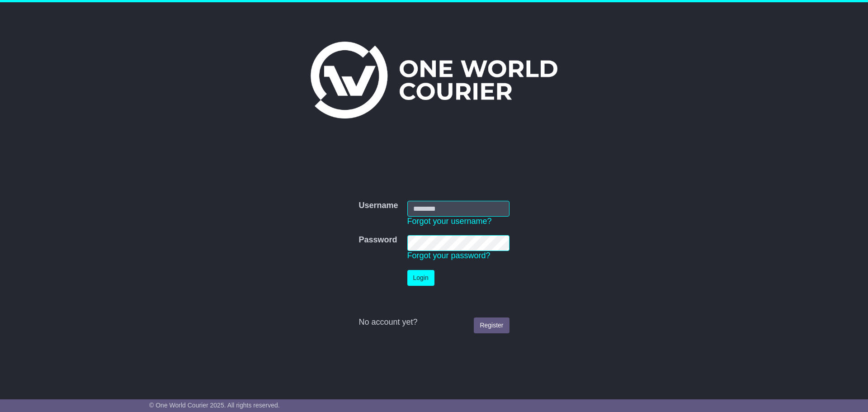 The width and height of the screenshot is (868, 412). Describe the element at coordinates (378, 206) in the screenshot. I see `label: Username` at that location.